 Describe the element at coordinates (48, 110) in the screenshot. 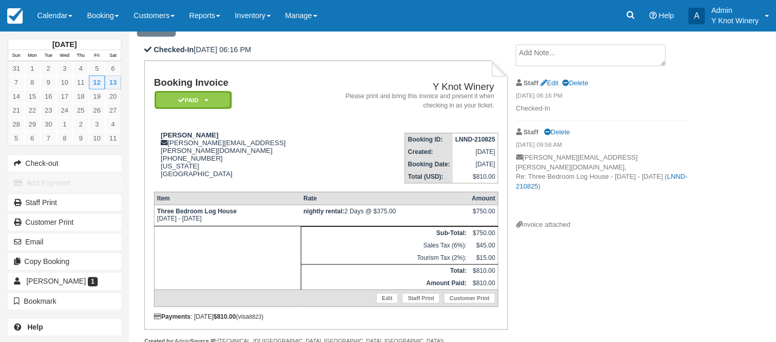

I see `a: 23` at that location.